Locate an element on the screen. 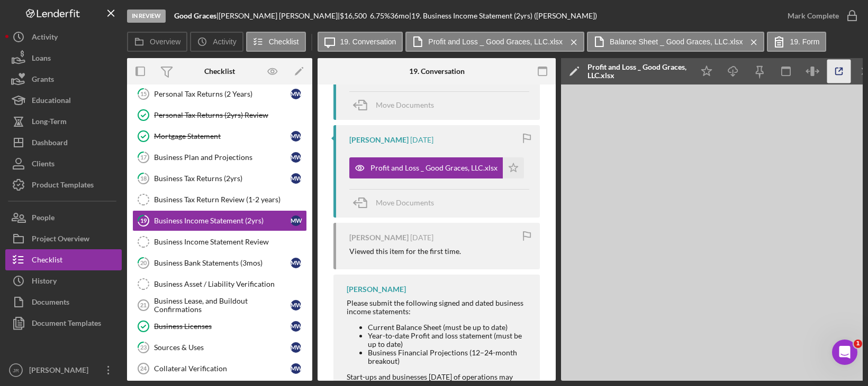  li: Current Balance Sheet (must be up to date) is located at coordinates (448, 328).